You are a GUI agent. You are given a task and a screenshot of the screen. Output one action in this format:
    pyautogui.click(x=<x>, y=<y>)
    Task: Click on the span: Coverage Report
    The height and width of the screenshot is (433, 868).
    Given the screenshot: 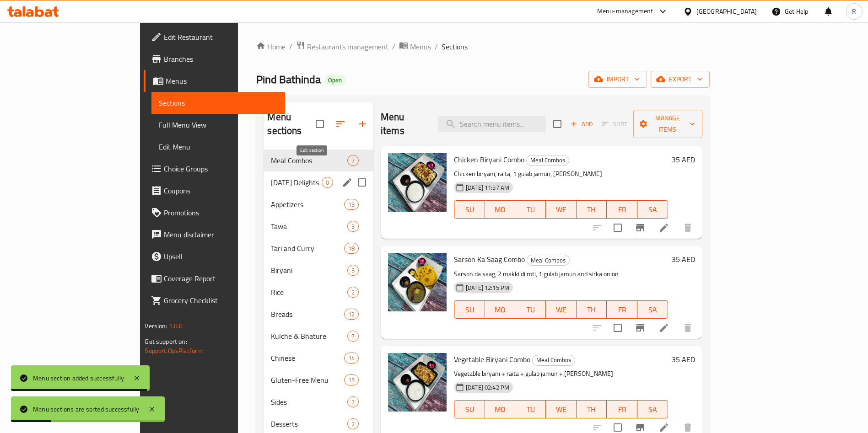 What is the action you would take?
    pyautogui.click(x=220, y=279)
    